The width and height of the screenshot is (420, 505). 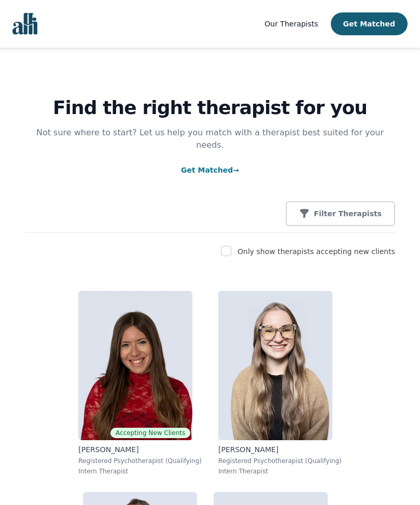 I want to click on button: Filter Therapists, so click(x=340, y=213).